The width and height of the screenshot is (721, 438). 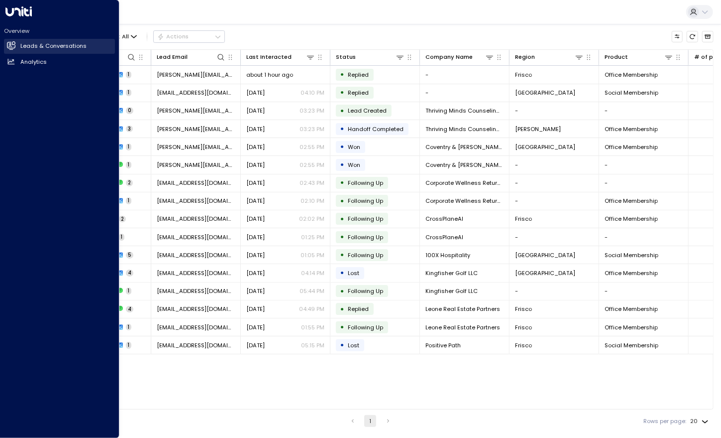 What do you see at coordinates (59, 62) in the screenshot?
I see `a: Analytics` at bounding box center [59, 62].